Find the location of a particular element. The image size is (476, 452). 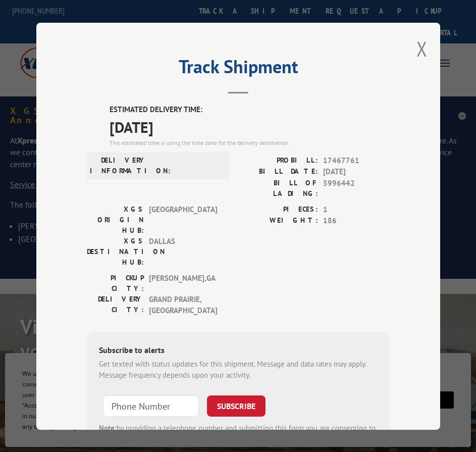

span: DALLAS is located at coordinates (183, 251).